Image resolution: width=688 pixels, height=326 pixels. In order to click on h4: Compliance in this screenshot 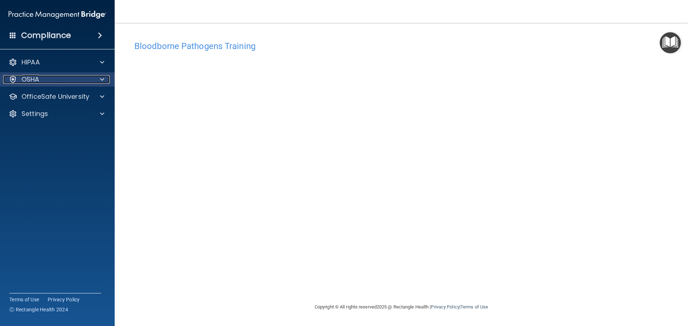, I will do `click(46, 35)`.